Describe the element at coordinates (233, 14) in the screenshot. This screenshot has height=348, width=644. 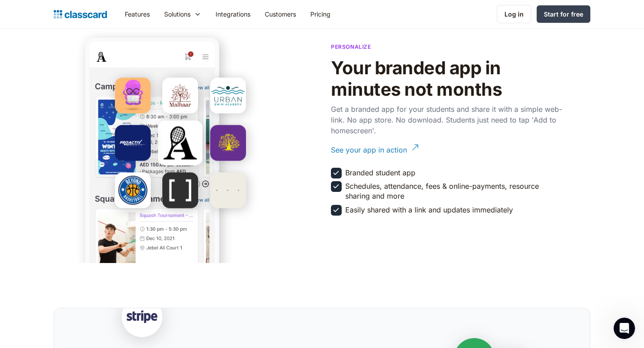
I see `a: Integrations` at that location.